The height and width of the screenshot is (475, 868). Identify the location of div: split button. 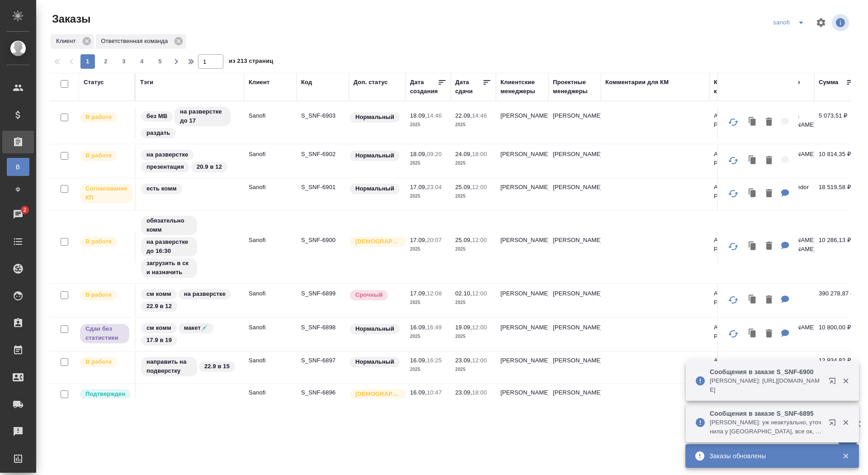
(790, 23).